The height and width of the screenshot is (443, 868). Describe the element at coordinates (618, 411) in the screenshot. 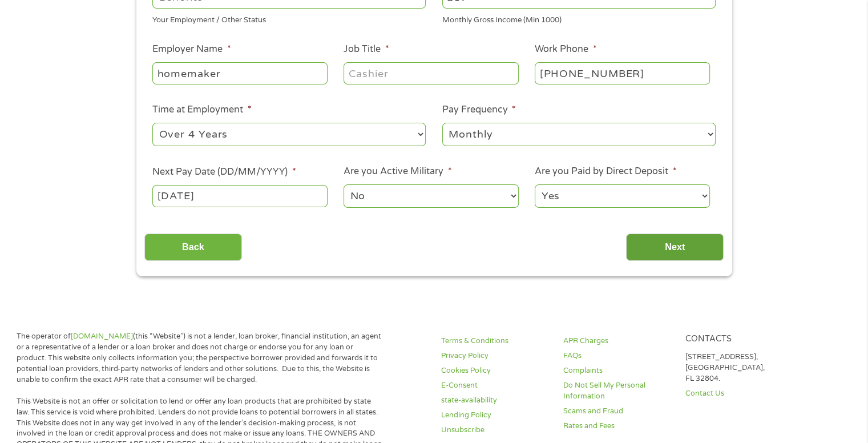

I see `a: Scams and Fraud` at that location.